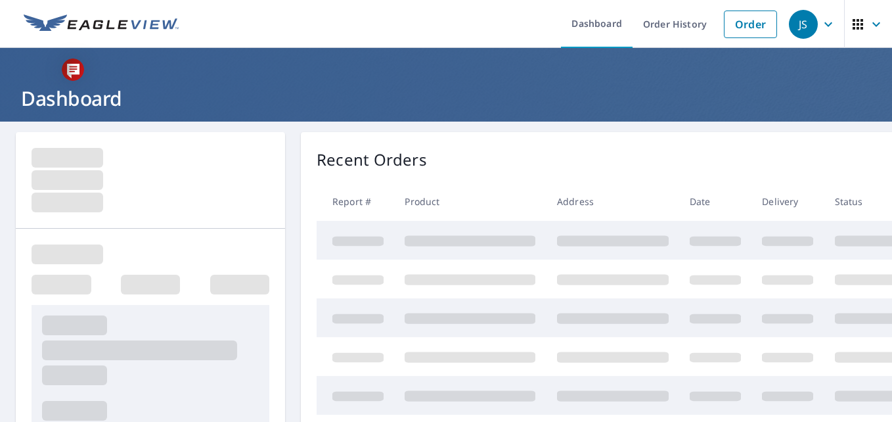 This screenshot has width=892, height=422. Describe the element at coordinates (470, 201) in the screenshot. I see `th: Product` at that location.